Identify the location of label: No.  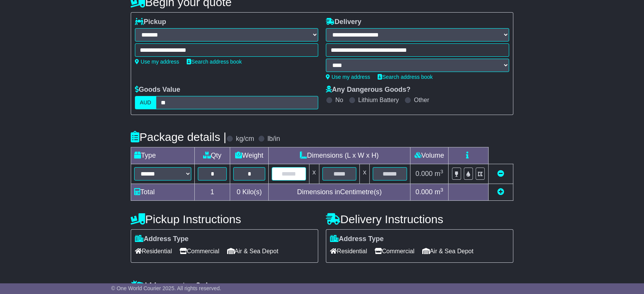
(339, 100).